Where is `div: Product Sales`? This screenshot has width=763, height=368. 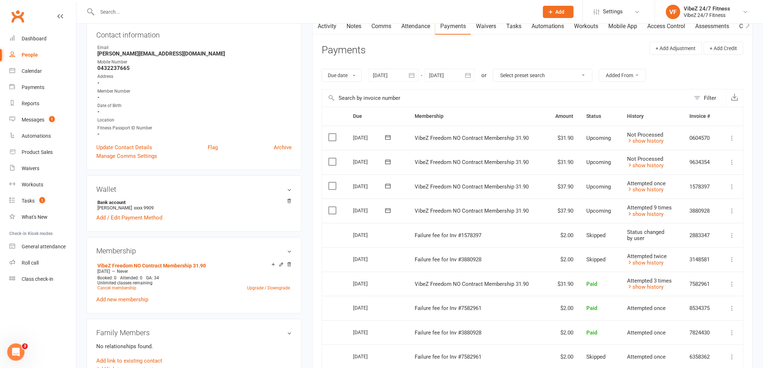
div: Product Sales is located at coordinates (37, 152).